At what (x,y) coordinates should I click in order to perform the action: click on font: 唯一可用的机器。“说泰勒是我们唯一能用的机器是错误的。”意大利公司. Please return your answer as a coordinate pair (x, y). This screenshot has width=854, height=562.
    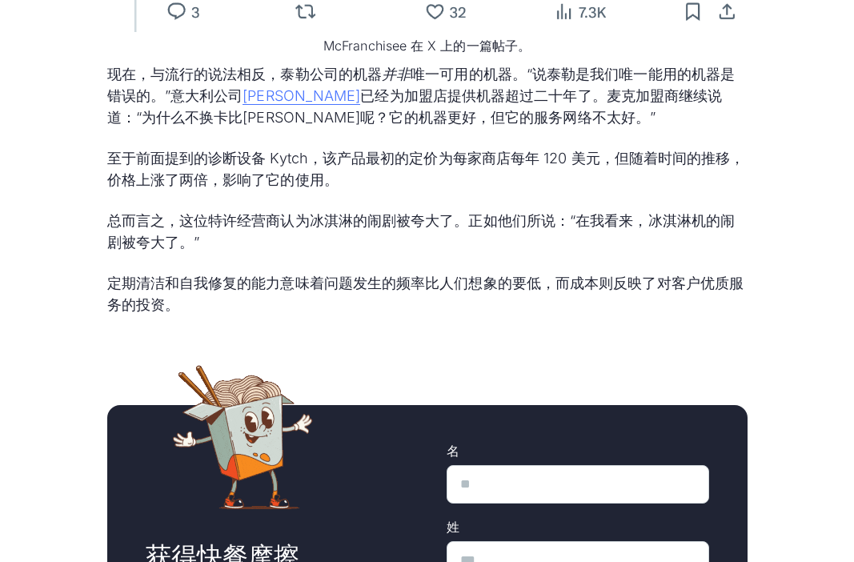
    Looking at the image, I should click on (421, 85).